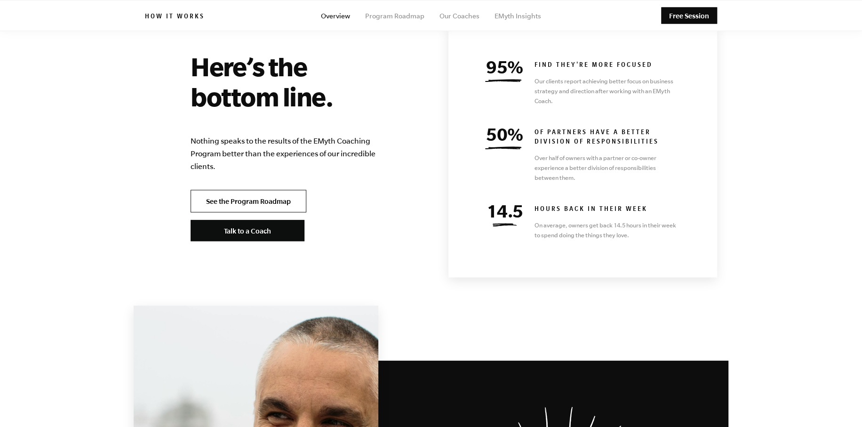  I want to click on p: Nothing speaks to the results of the EMyth Coaching Program better than the experiences of our in..., so click(289, 153).